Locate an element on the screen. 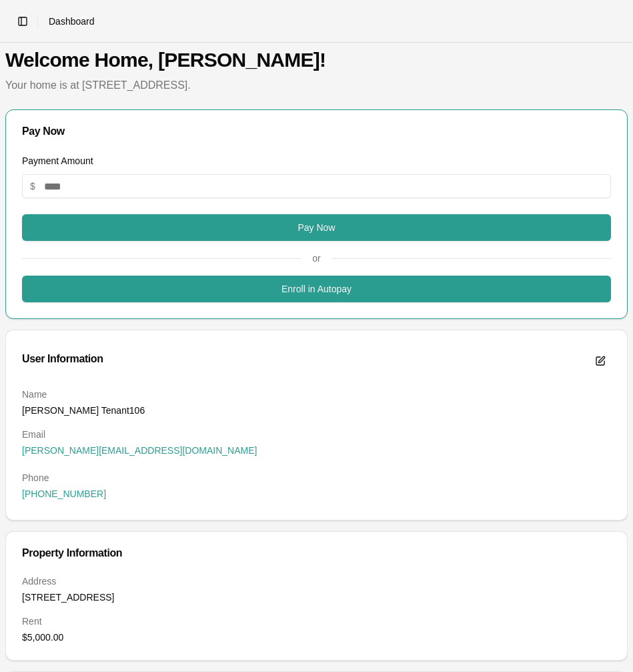 The image size is (633, 672). nav: breadcrumb is located at coordinates (72, 21).